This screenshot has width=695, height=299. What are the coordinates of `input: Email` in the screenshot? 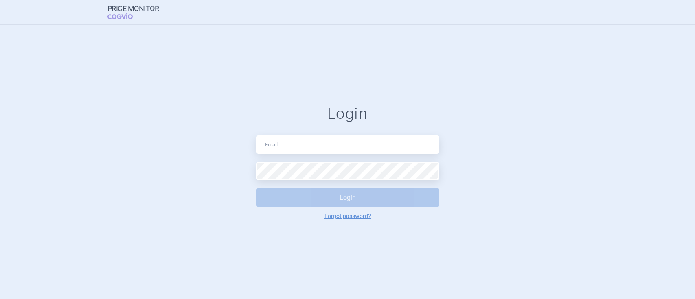 It's located at (348, 145).